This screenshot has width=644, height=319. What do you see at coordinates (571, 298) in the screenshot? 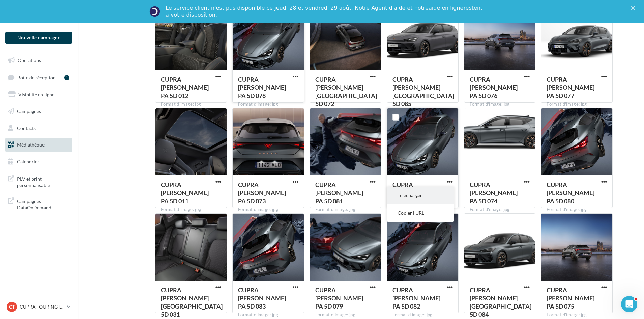
I see `span: CUPRA LEON PA 5D 075` at bounding box center [571, 298].